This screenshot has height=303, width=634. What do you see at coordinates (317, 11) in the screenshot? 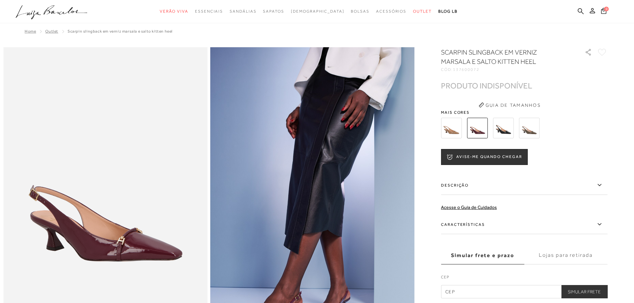
I see `a: noSubCategoriesText` at bounding box center [317, 11].